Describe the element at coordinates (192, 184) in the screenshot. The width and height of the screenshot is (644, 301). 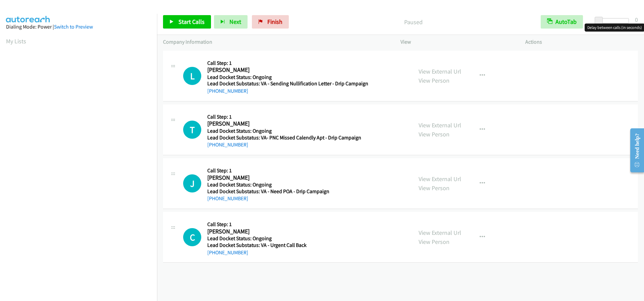
I see `h1: J` at that location.